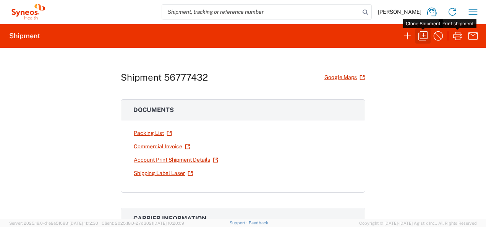 The image size is (486, 227). What do you see at coordinates (154, 110) in the screenshot?
I see `span: Documents` at bounding box center [154, 110].